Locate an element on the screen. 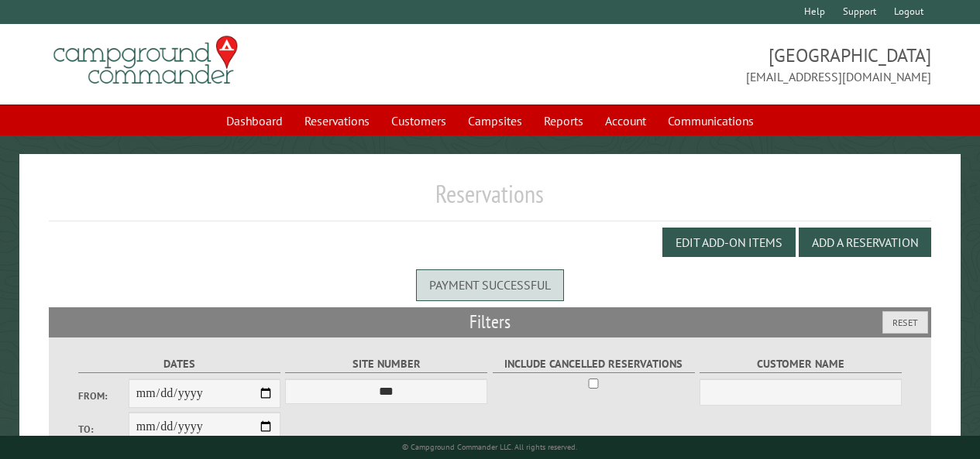 This screenshot has height=459, width=980. label: To: is located at coordinates (103, 429).